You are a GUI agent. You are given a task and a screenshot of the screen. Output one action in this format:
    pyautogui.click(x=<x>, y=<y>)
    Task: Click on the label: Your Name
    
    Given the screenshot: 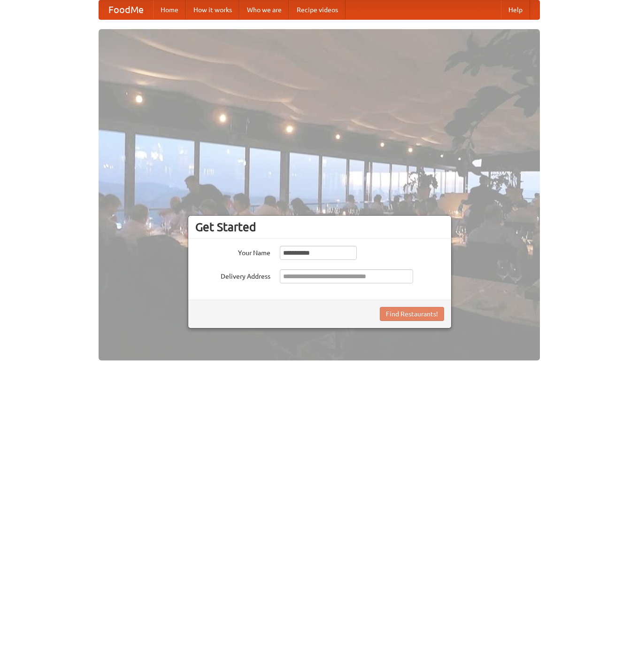 What is the action you would take?
    pyautogui.click(x=233, y=251)
    